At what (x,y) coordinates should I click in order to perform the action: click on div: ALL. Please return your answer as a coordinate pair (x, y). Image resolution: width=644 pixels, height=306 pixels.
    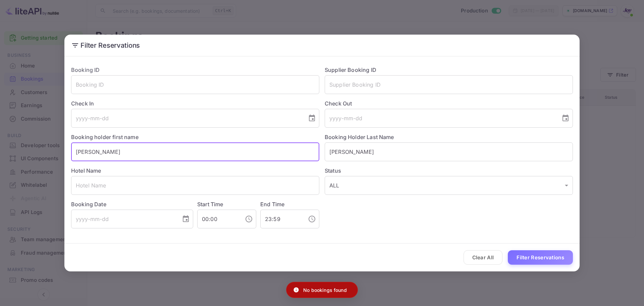
    Looking at the image, I should click on (449, 186).